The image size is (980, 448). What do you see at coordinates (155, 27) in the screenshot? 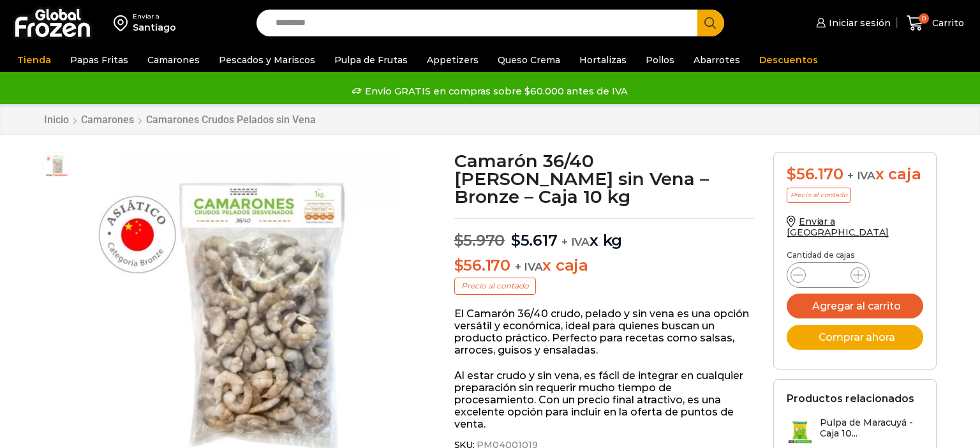
I see `div: Santiago` at bounding box center [155, 27].